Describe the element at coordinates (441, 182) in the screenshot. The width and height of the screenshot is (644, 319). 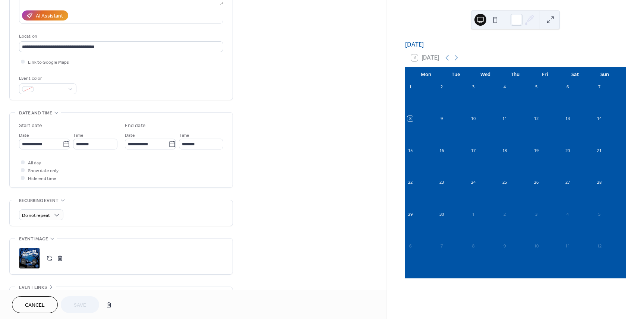
I see `div: 23` at that location.